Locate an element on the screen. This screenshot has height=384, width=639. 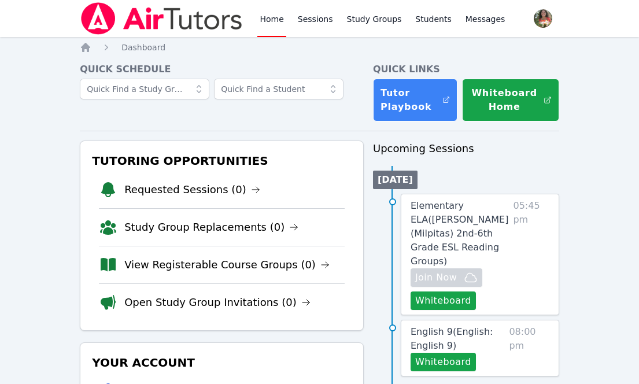
h4: Quick Schedule is located at coordinates (222, 69).